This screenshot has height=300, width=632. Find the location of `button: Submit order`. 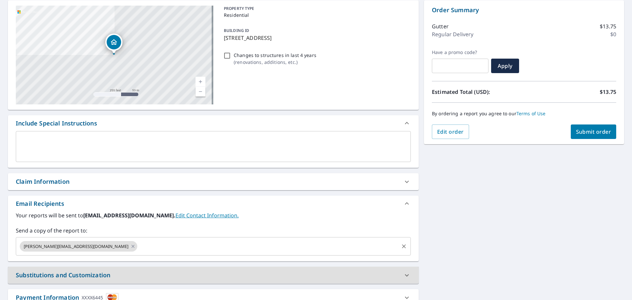

button: Submit order is located at coordinates (593, 132).